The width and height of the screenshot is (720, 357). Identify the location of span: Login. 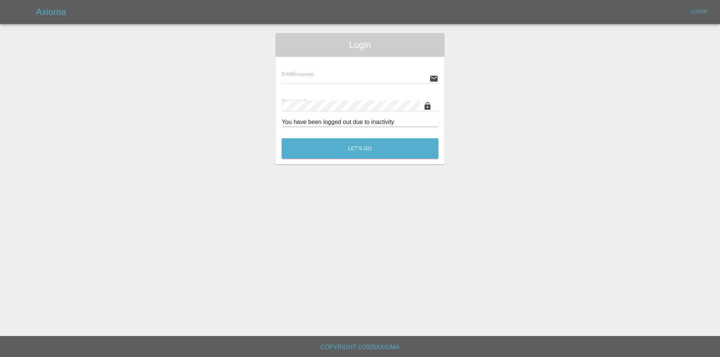
(360, 45).